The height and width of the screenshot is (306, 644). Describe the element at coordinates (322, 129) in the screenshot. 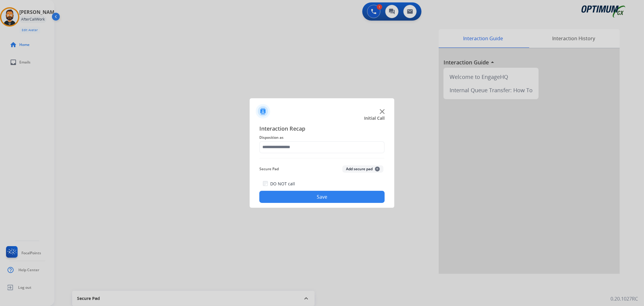

I see `span: Interaction Recap` at that location.